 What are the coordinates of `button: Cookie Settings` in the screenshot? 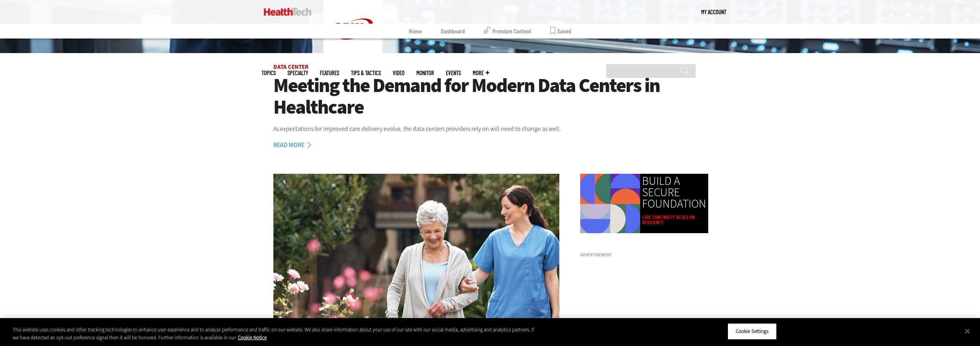 It's located at (752, 332).